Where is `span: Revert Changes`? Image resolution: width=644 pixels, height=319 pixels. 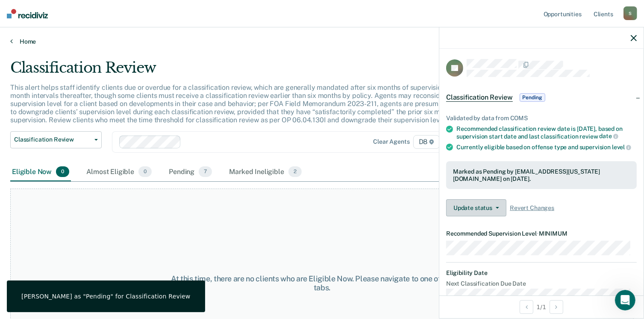 span: Revert Changes is located at coordinates (532, 208).